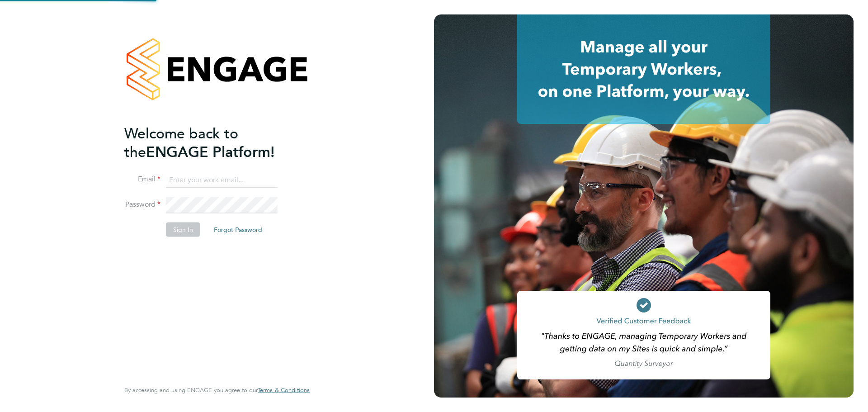 The width and height of the screenshot is (868, 412). Describe the element at coordinates (221, 180) in the screenshot. I see `input: Enter your work email...` at that location.